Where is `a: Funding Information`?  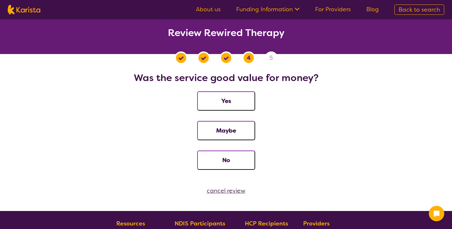
a: Funding Information is located at coordinates (268, 9).